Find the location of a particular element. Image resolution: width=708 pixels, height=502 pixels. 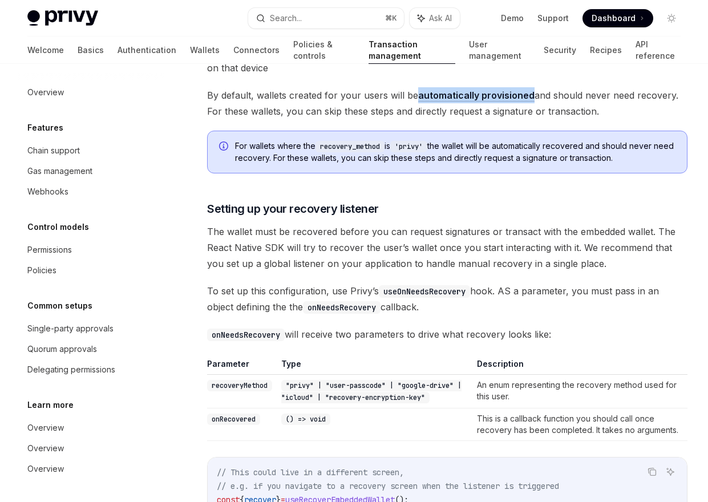

div: Single-party approvals is located at coordinates (70, 328).